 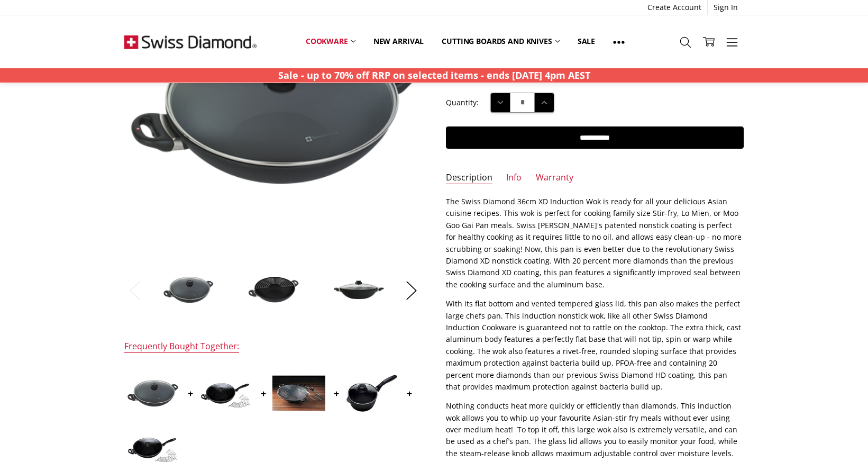 What do you see at coordinates (501, 41) in the screenshot?
I see `a: Cutting boards and knives` at bounding box center [501, 41].